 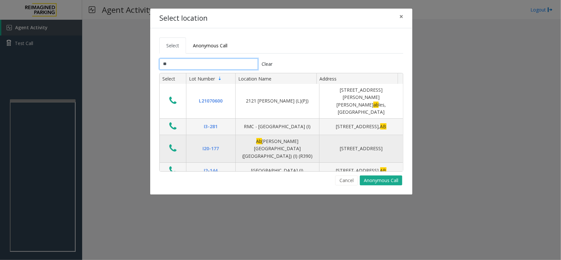 What do you see at coordinates (346, 180) in the screenshot?
I see `button: Cancel` at bounding box center [346, 180].